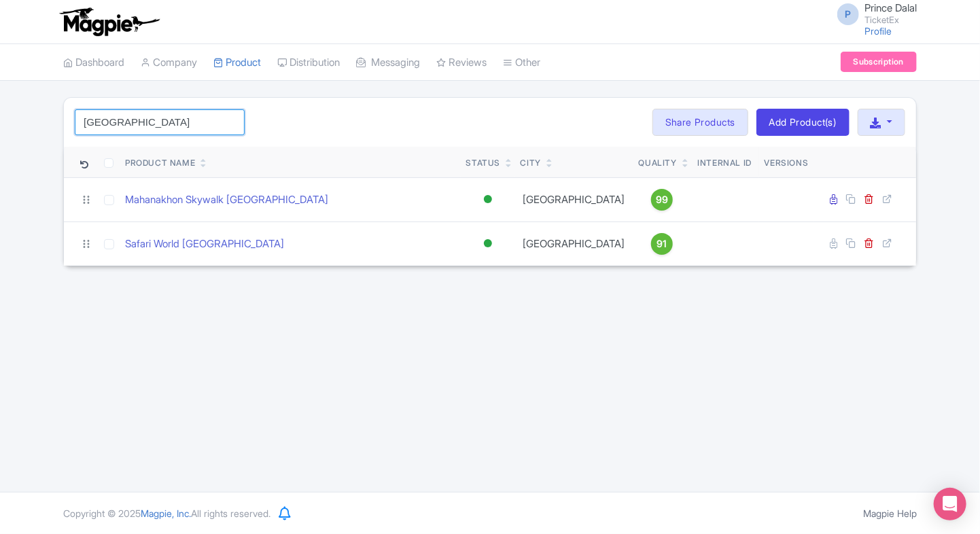  Describe the element at coordinates (662, 244) in the screenshot. I see `a: 91` at that location.